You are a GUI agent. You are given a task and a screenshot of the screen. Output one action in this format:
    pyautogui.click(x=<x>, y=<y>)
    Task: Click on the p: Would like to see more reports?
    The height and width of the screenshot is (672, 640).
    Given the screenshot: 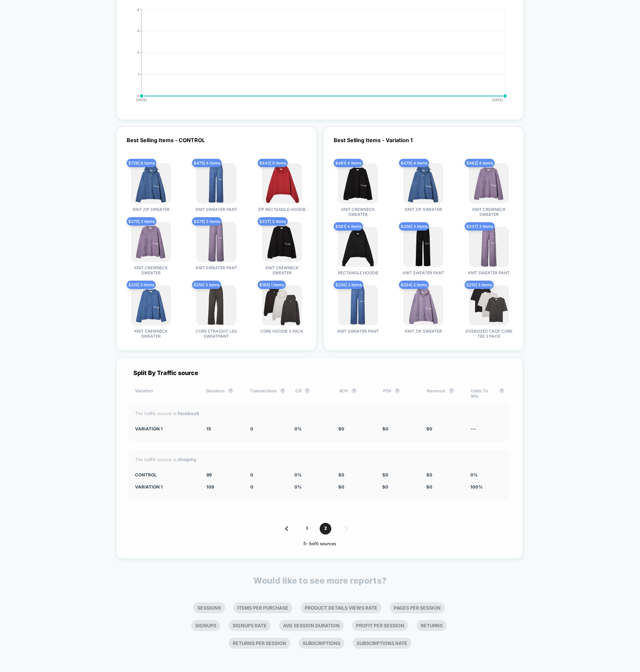 What is the action you would take?
    pyautogui.click(x=320, y=580)
    